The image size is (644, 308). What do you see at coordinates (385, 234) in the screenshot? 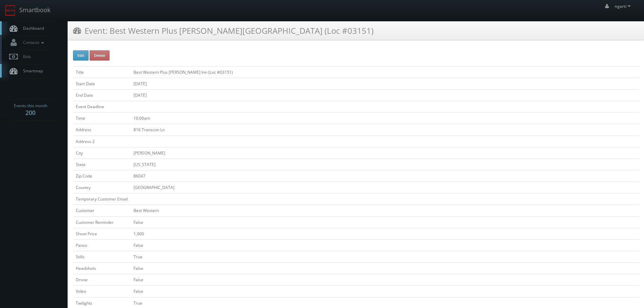
I see `td: 1,900` at bounding box center [385, 234].